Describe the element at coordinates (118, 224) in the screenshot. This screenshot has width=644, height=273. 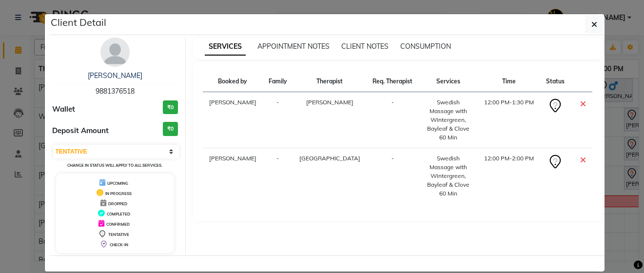
I see `span: CONFIRMED` at that location.